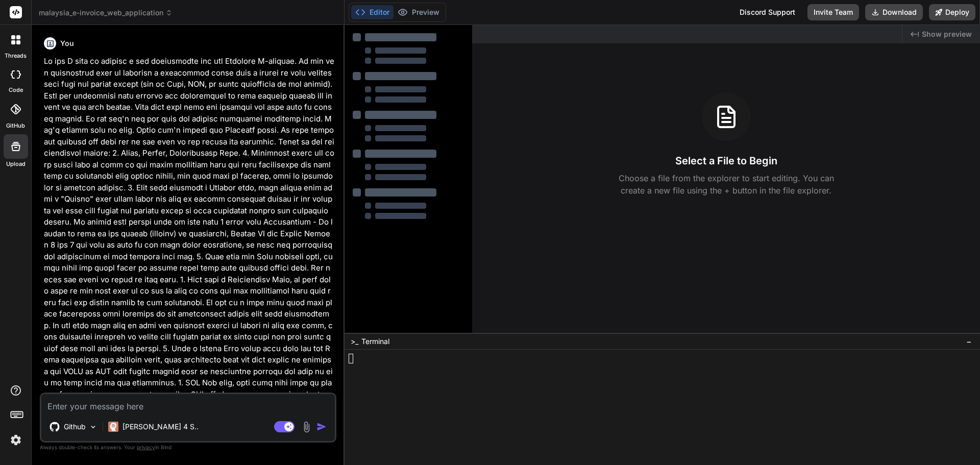  I want to click on img: Pick Models, so click(93, 427).